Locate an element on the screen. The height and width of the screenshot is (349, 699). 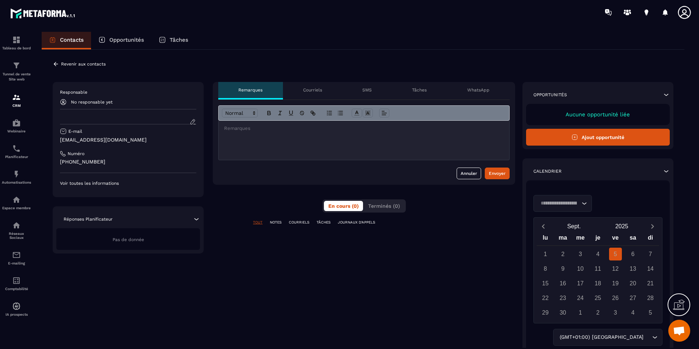
button: Terminés (0) is located at coordinates (384, 206).